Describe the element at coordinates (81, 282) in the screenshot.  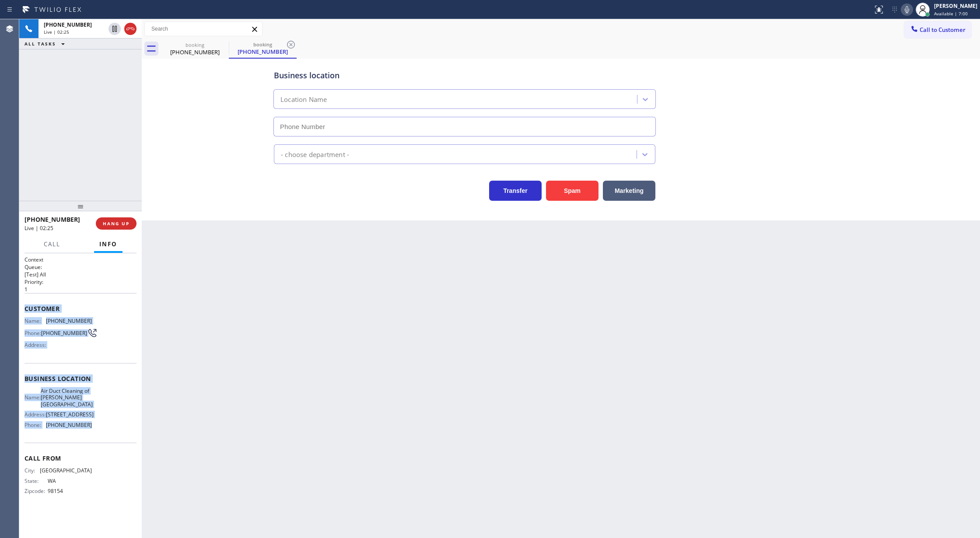
I see `h2: Priority:` at that location.